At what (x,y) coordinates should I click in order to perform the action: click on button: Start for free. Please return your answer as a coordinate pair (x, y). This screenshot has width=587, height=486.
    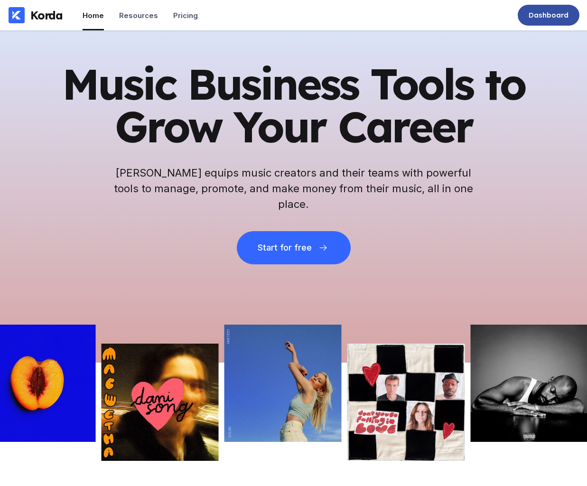
    Looking at the image, I should click on (294, 248).